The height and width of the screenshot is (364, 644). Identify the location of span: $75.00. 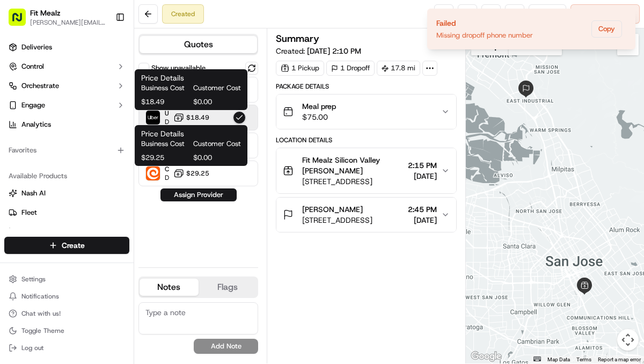
(319, 117).